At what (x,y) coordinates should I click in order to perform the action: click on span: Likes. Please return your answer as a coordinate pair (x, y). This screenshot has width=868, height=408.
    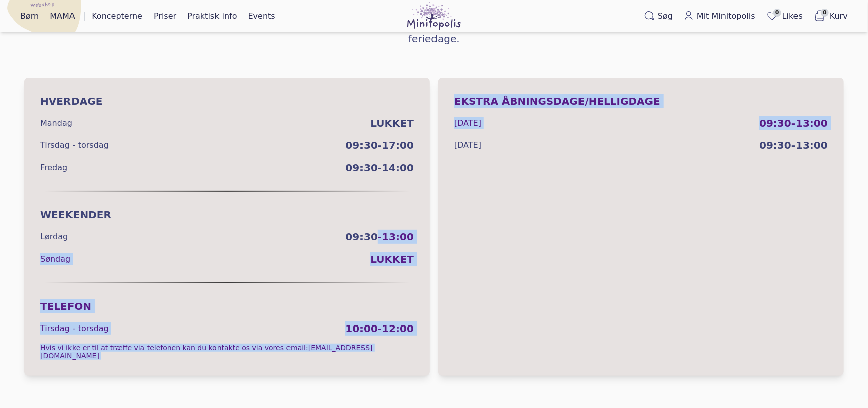
    Looking at the image, I should click on (792, 16).